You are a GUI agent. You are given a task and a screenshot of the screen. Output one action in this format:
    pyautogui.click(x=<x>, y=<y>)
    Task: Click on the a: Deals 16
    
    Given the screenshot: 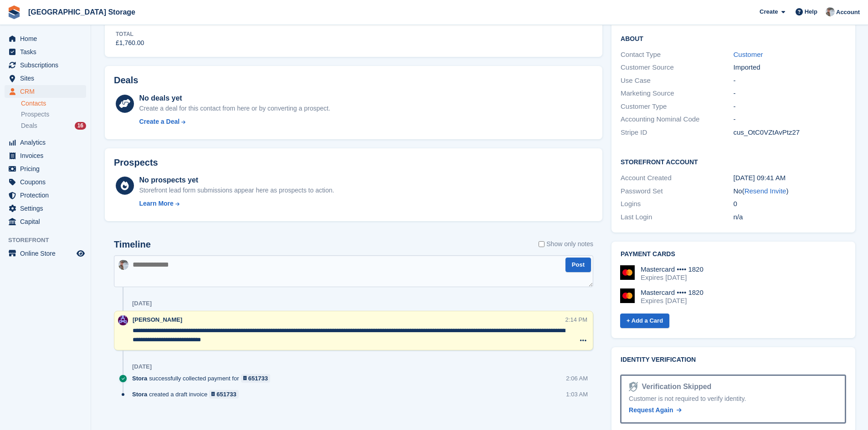 What is the action you would take?
    pyautogui.click(x=54, y=126)
    